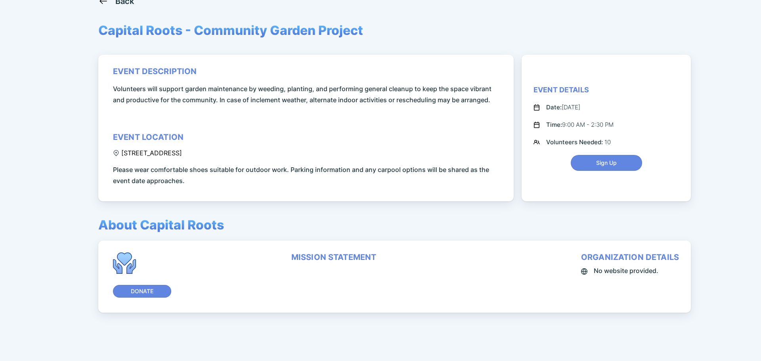 This screenshot has height=361, width=761. Describe the element at coordinates (554, 107) in the screenshot. I see `span: Date:` at that location.